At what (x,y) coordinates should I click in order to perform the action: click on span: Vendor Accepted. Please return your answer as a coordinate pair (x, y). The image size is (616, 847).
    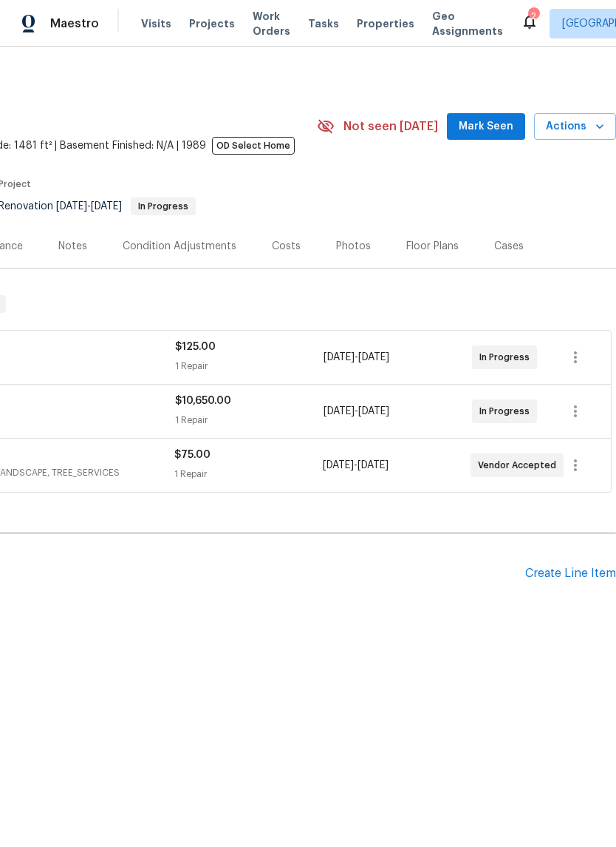
    Looking at the image, I should click on (521, 465).